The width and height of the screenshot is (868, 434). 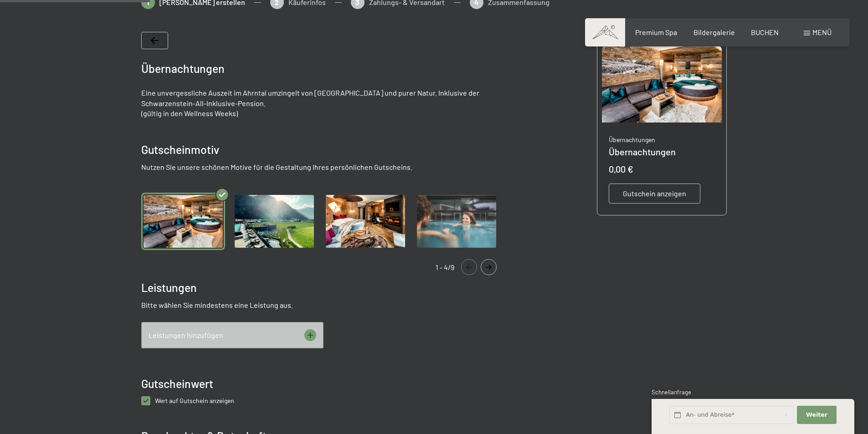 What do you see at coordinates (714, 32) in the screenshot?
I see `a: Bildergalerie` at bounding box center [714, 32].